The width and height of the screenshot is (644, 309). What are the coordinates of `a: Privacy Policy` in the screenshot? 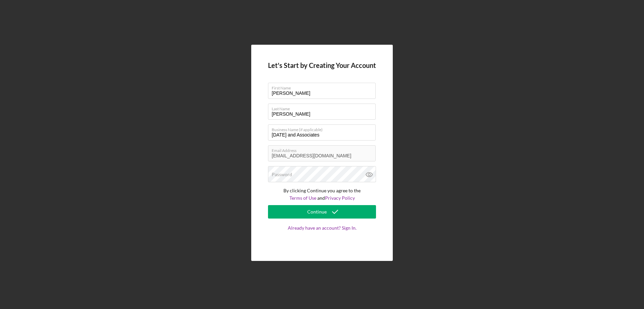 It's located at (340, 197).